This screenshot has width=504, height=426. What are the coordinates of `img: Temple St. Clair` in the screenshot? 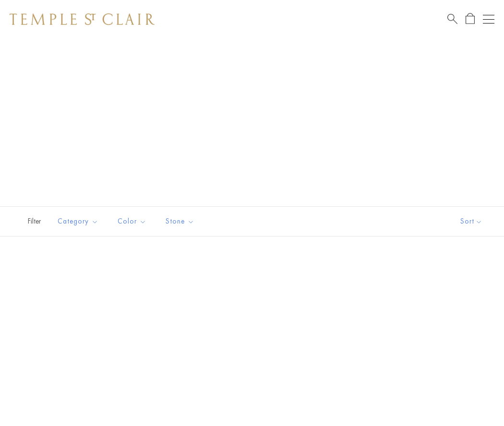 It's located at (82, 19).